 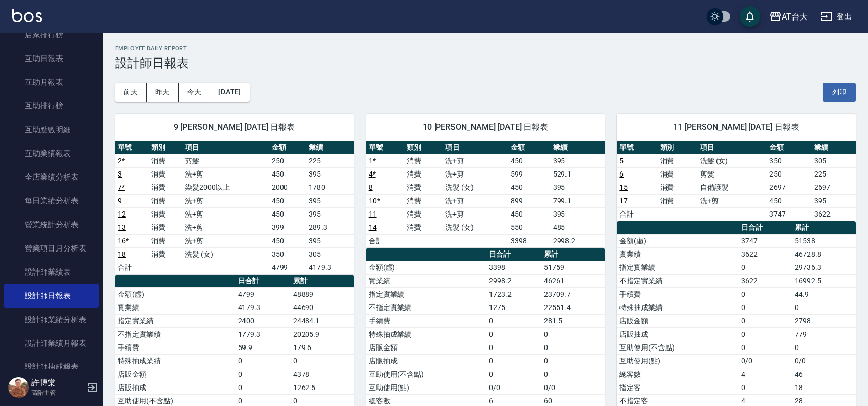 What do you see at coordinates (52, 367) in the screenshot?
I see `a: 設計師抽成報表` at bounding box center [52, 367].